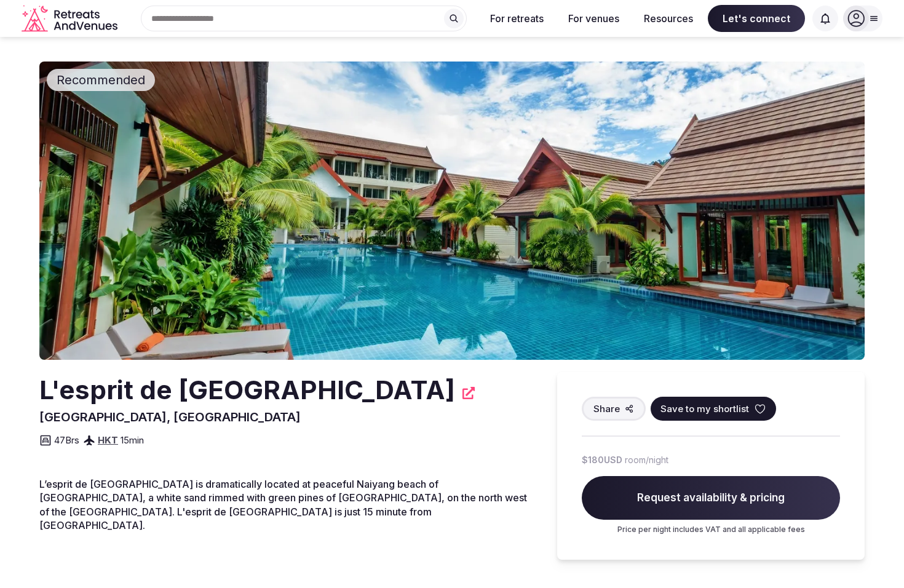 This screenshot has width=904, height=588. Describe the element at coordinates (517, 19) in the screenshot. I see `button: For retreats` at that location.